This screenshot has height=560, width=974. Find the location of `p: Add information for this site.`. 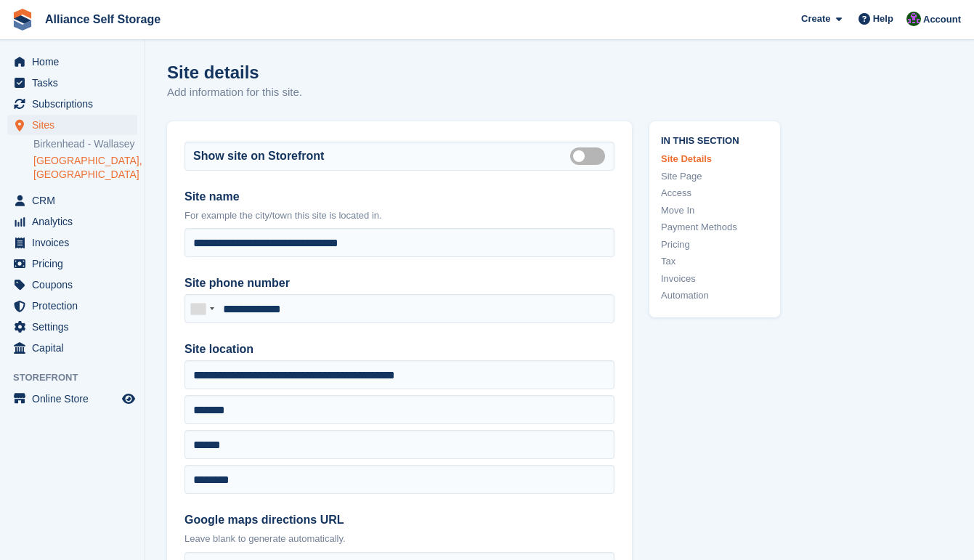

p: Add information for this site. is located at coordinates (235, 93).